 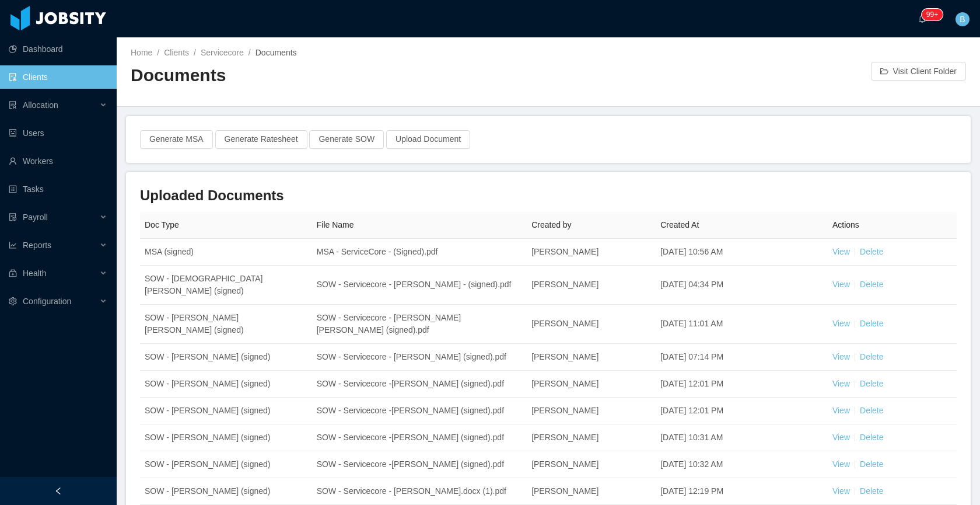 What do you see at coordinates (35, 217) in the screenshot?
I see `span: Payroll` at bounding box center [35, 217].